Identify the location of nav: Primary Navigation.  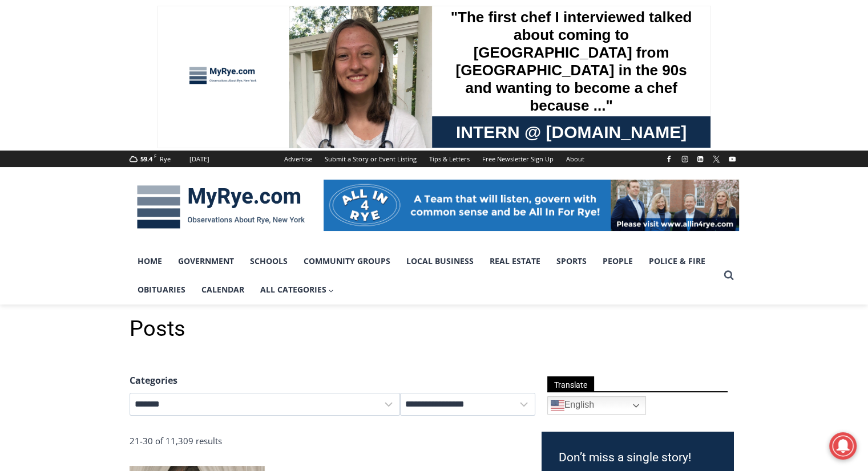
(424, 275).